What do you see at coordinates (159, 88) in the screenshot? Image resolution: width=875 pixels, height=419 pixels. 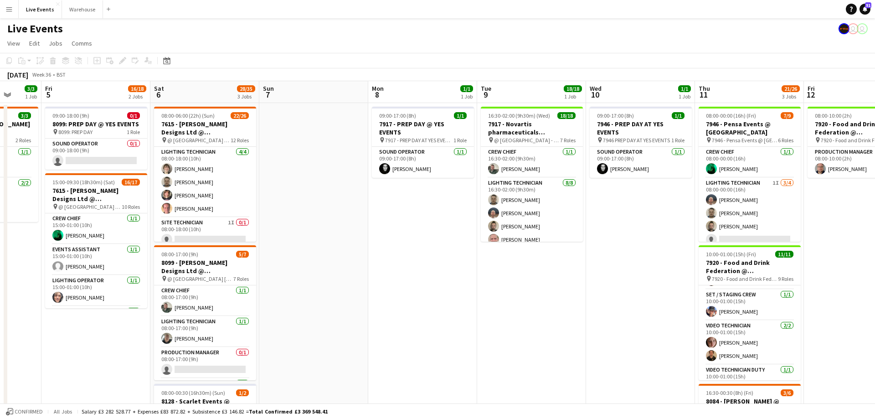 I see `span: Sat` at bounding box center [159, 88].